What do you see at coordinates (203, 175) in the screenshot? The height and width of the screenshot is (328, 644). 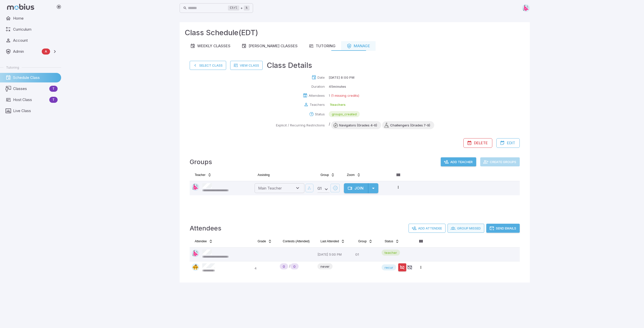 I see `button: Teacher` at bounding box center [203, 175].